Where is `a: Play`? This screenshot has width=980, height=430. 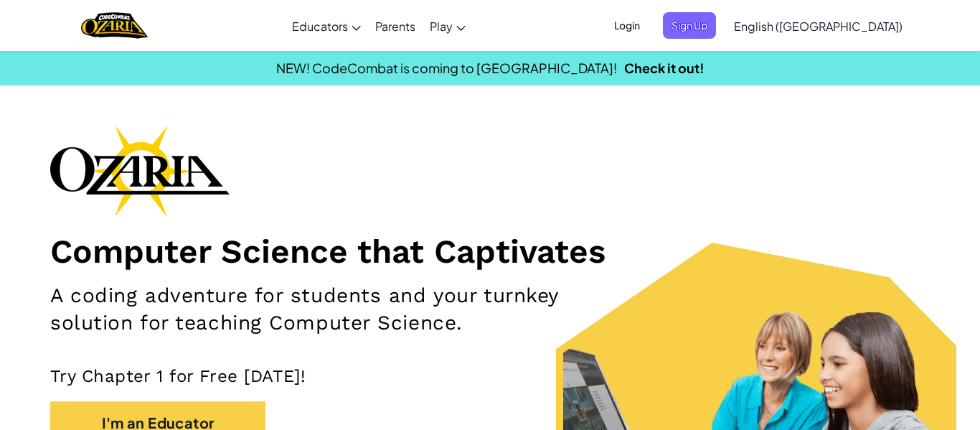 a: Play is located at coordinates (447, 26).